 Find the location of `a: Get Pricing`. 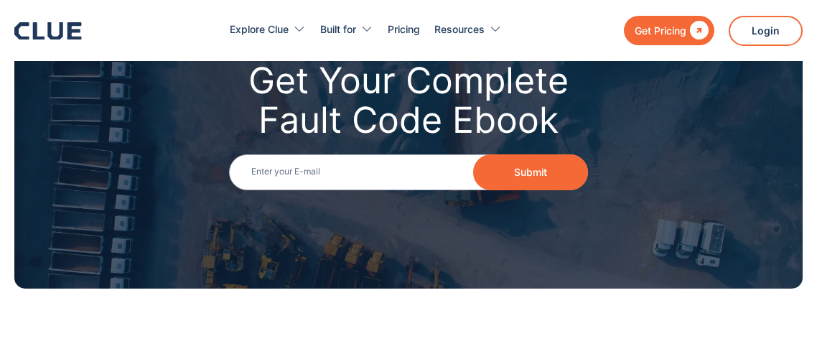

a: Get Pricing is located at coordinates (669, 30).